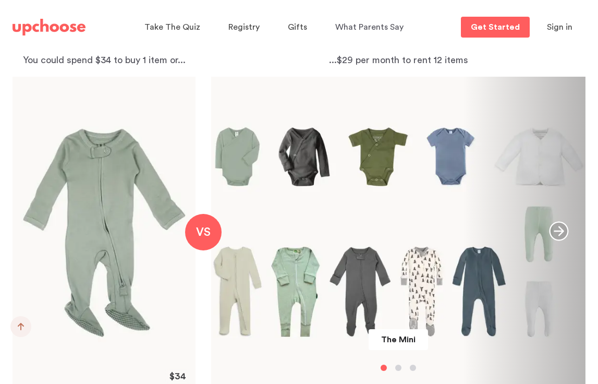  Describe the element at coordinates (495, 27) in the screenshot. I see `a: Get Started` at that location.